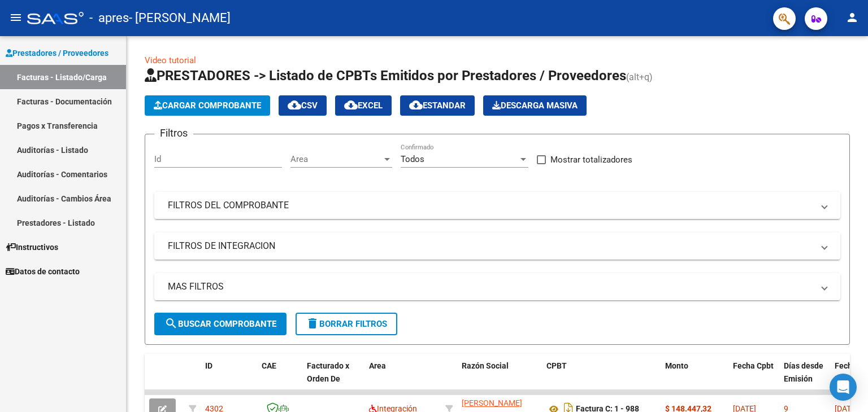  Describe the element at coordinates (385, 76) in the screenshot. I see `span: PRESTADORES -> Listado de CPBTs Emitidos por Prestadores / Proveedores` at that location.